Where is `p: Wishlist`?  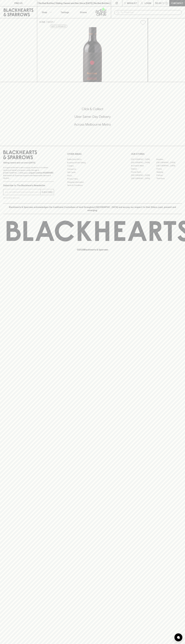
p: Wishlist is located at coordinates (132, 3).